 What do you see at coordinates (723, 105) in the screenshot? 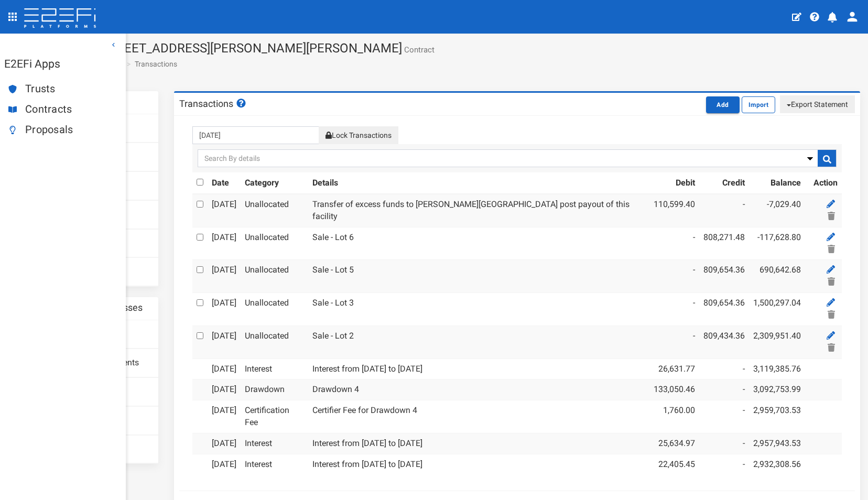
I see `button: Add` at bounding box center [723, 105].